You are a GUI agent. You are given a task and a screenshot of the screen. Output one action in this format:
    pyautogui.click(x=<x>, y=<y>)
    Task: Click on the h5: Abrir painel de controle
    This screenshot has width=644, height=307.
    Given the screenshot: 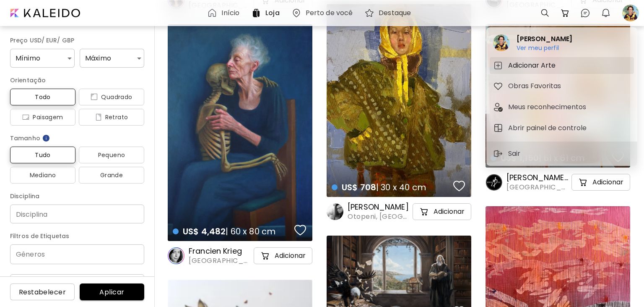 What is the action you would take?
    pyautogui.click(x=548, y=128)
    